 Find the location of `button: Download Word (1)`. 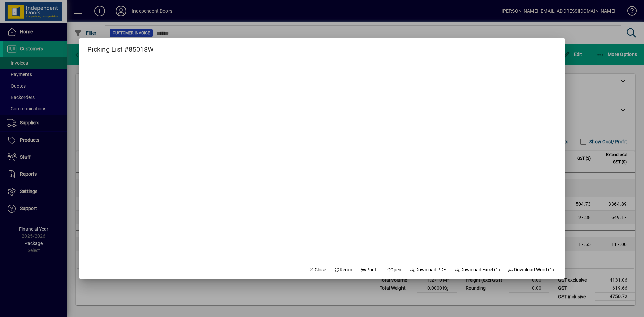

button: Download Word (1) is located at coordinates (531, 270).